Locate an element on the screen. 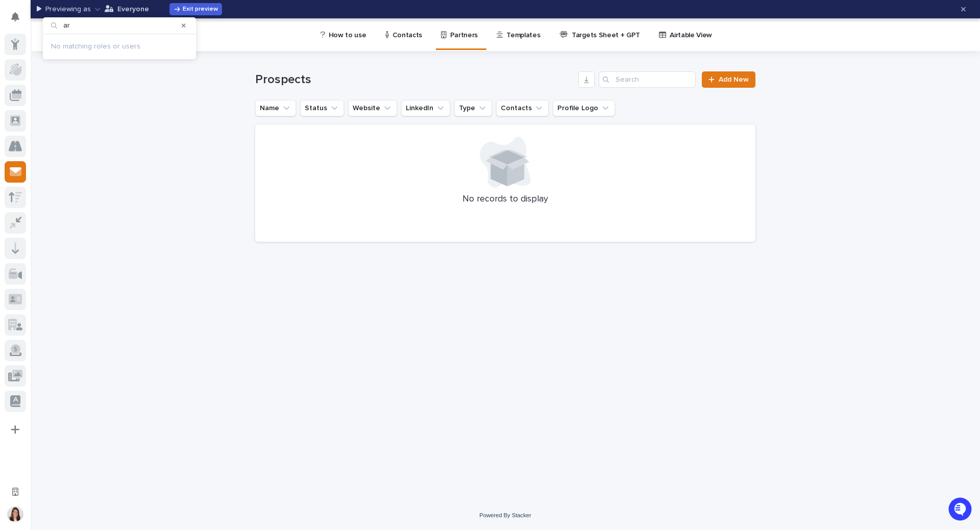 The image size is (980, 530). a: Partners is located at coordinates (461, 33).